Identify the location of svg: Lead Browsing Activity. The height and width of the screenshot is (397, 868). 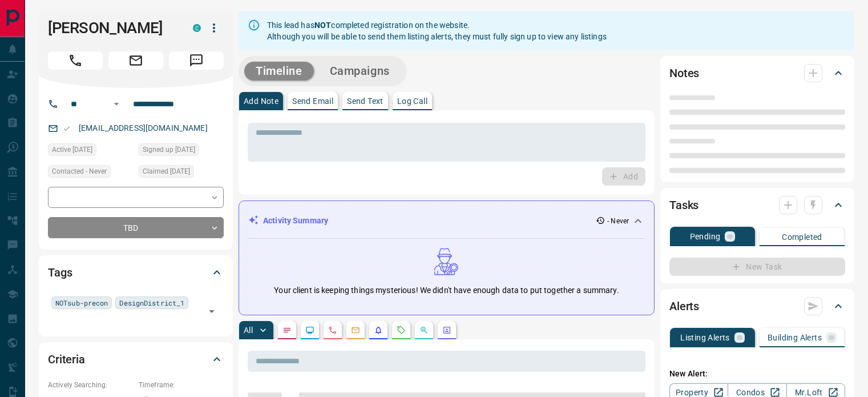
(310, 330).